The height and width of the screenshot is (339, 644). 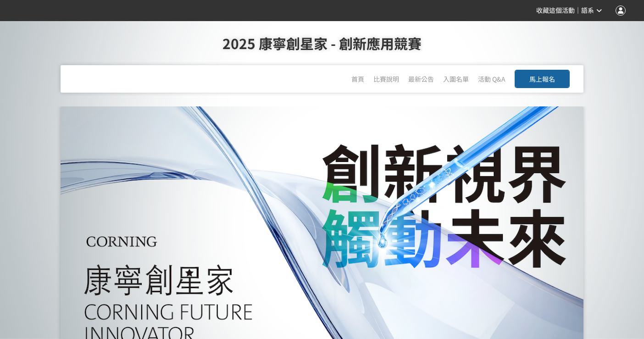 I want to click on a: 入圍名單, so click(x=456, y=79).